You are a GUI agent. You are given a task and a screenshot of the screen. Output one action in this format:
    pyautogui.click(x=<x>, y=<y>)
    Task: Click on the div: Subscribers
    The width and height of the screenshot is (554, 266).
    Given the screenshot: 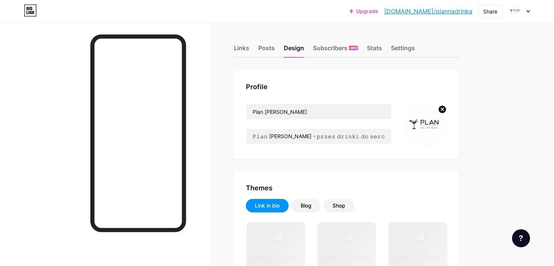 What is the action you would take?
    pyautogui.click(x=335, y=50)
    